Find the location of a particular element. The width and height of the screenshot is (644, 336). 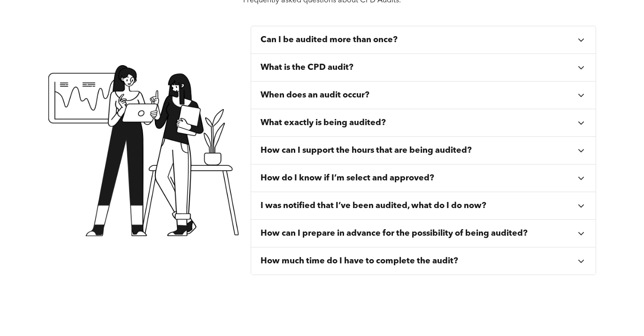

h3: How much time do I have to complete the audit? is located at coordinates (359, 261).